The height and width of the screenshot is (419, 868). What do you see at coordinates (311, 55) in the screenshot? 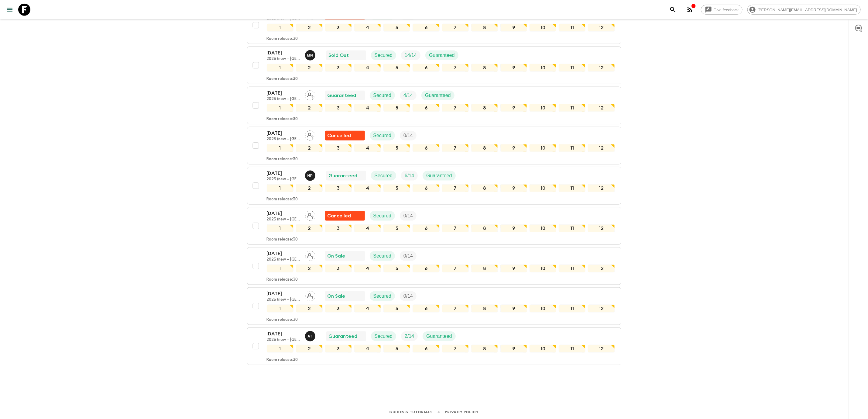
I see `span: Maho Nagareda` at bounding box center [311, 55].